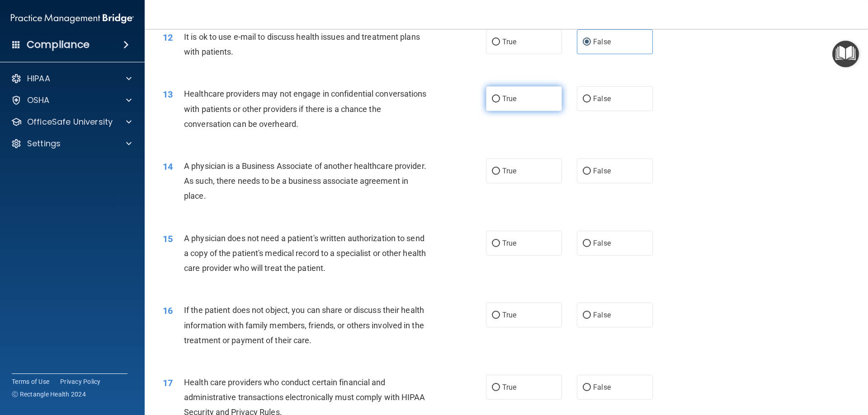 This screenshot has height=415, width=868. What do you see at coordinates (168, 239) in the screenshot?
I see `span: 15` at bounding box center [168, 239].